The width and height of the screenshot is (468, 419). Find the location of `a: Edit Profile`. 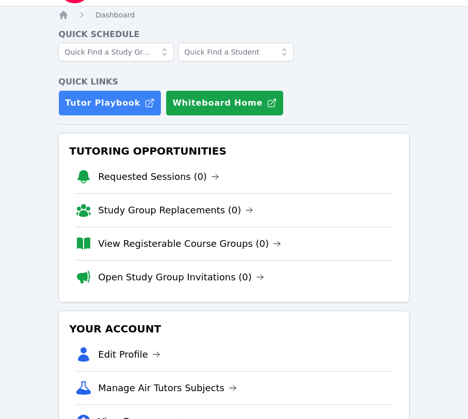

a: Edit Profile is located at coordinates (129, 355).